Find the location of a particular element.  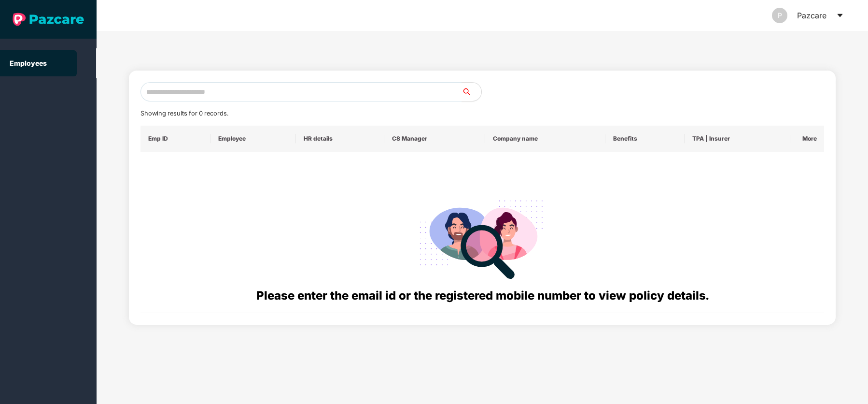

th: TPA | Insurer is located at coordinates (738, 138).